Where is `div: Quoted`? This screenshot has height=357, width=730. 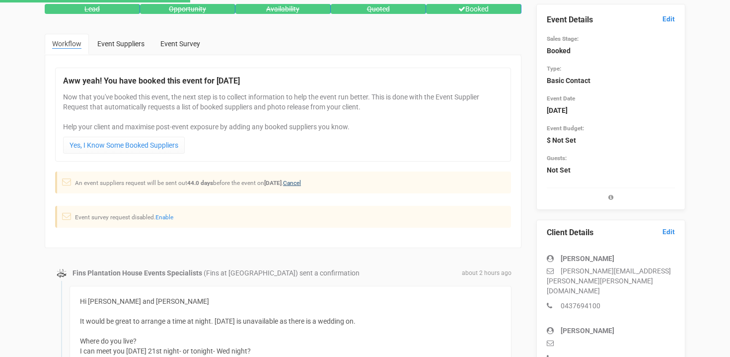 div: Quoted is located at coordinates (379, 9).